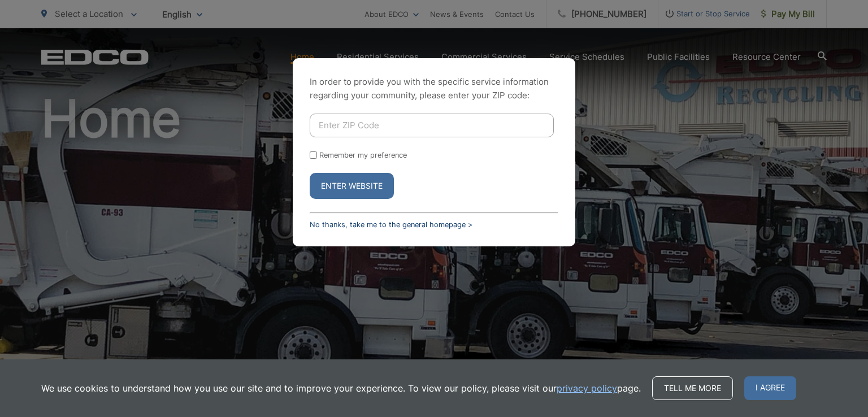 The width and height of the screenshot is (868, 417). What do you see at coordinates (693, 388) in the screenshot?
I see `a: Tell me more` at bounding box center [693, 388].